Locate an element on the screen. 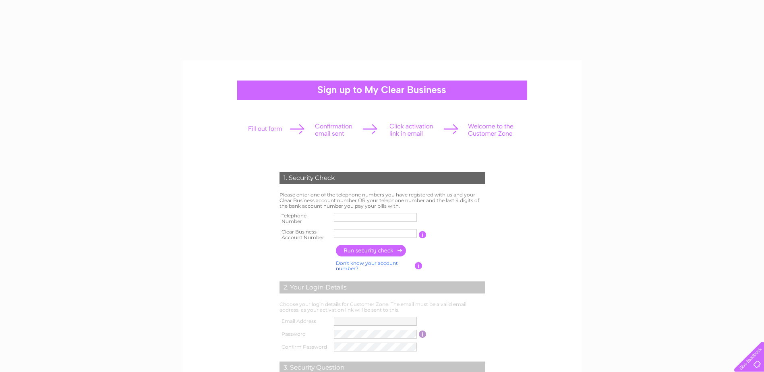  div: 1. Security Check is located at coordinates (382, 178).